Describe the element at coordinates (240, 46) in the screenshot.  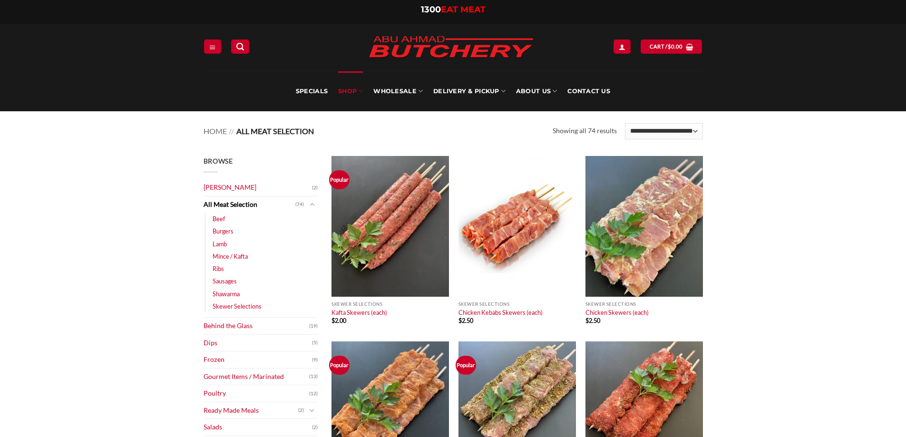
I see `a: Search` at that location.